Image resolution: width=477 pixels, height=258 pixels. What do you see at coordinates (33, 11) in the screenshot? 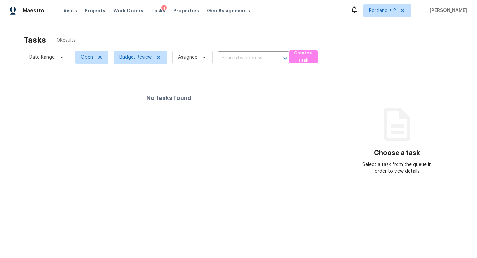
I see `span: Maestro` at bounding box center [33, 11].